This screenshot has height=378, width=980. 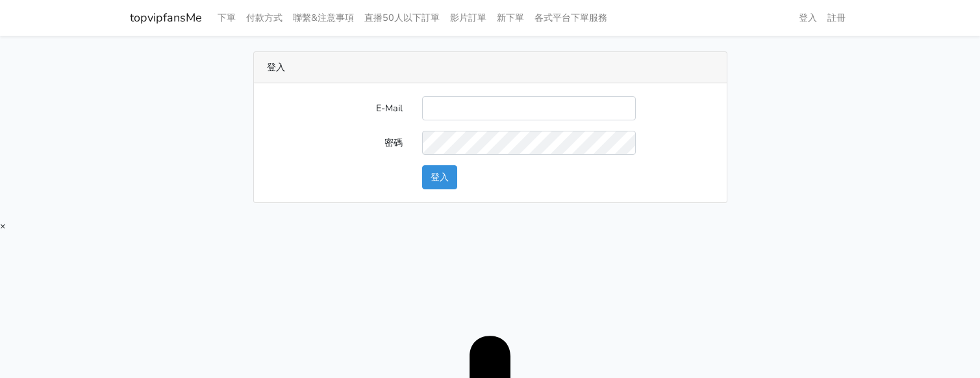 What do you see at coordinates (334, 107) in the screenshot?
I see `label: E-Mail` at bounding box center [334, 107].